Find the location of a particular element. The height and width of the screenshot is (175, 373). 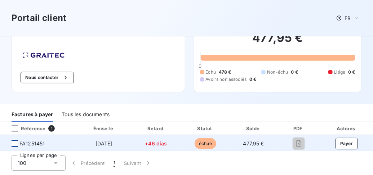

div: Tous les documents is located at coordinates (85, 114).